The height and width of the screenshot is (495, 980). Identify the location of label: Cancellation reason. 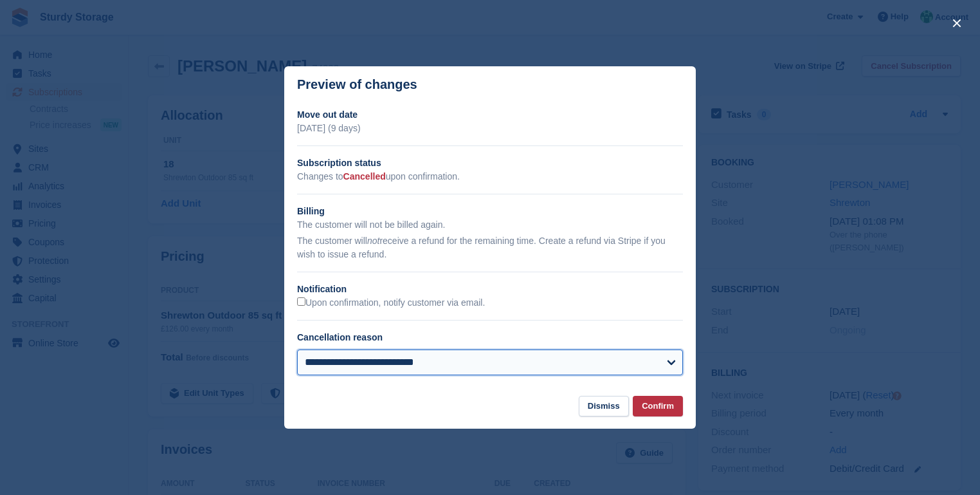
(340, 337).